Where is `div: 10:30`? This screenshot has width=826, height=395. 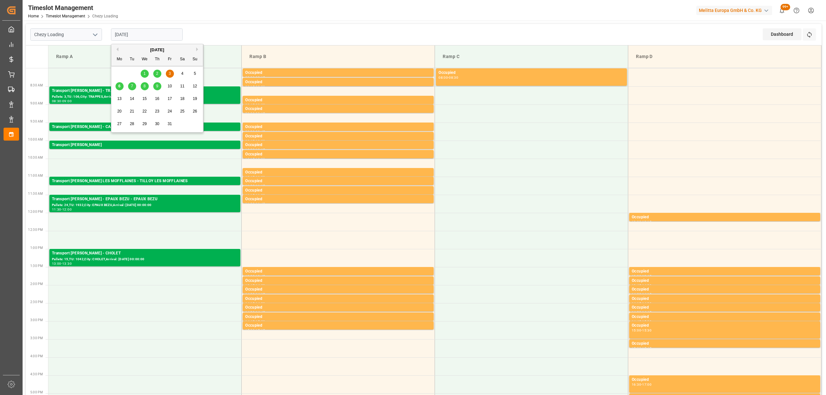
div: 10:30 is located at coordinates (260, 159).